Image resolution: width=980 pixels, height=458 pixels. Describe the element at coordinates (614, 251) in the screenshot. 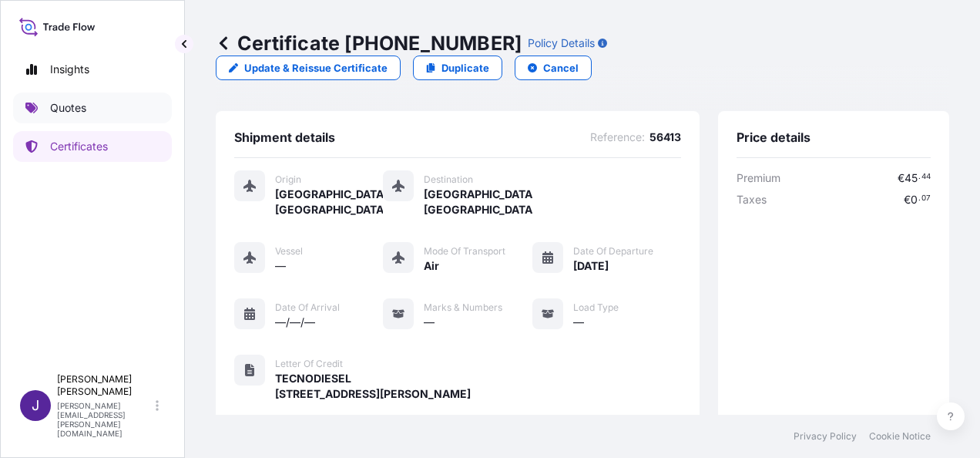

I see `span: Date of Departure` at that location.